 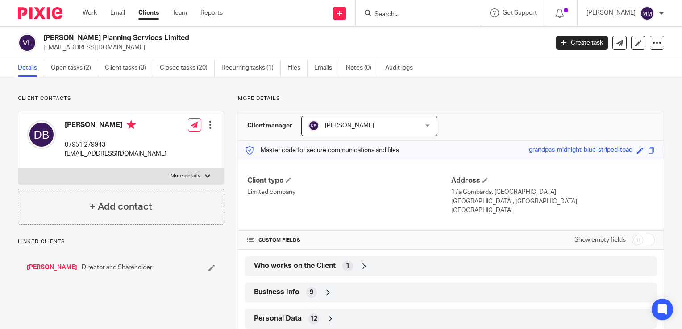 I want to click on span: Business Info, so click(x=277, y=292).